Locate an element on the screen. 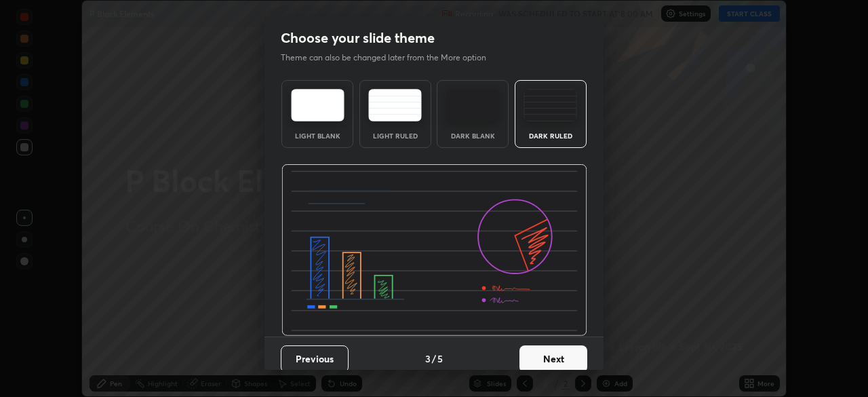  button: Previous is located at coordinates (315, 359).